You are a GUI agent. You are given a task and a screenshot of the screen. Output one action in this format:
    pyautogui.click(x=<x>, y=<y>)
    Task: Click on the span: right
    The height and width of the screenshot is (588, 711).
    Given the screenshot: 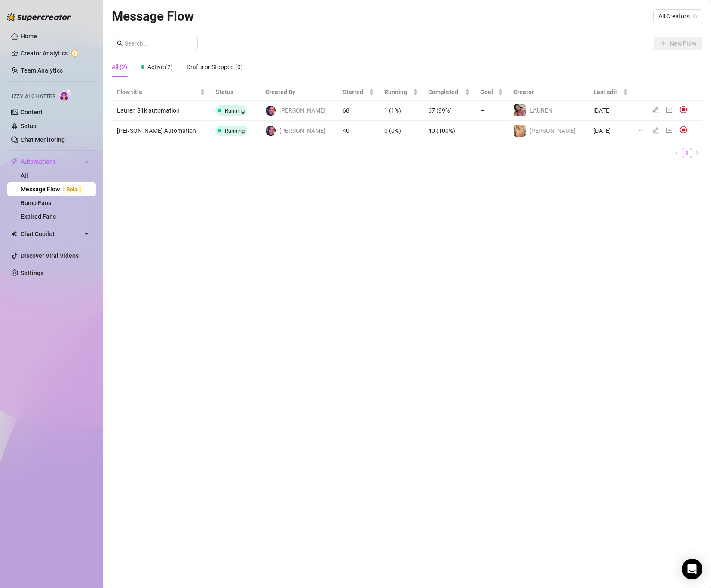 What is the action you would take?
    pyautogui.click(x=697, y=153)
    